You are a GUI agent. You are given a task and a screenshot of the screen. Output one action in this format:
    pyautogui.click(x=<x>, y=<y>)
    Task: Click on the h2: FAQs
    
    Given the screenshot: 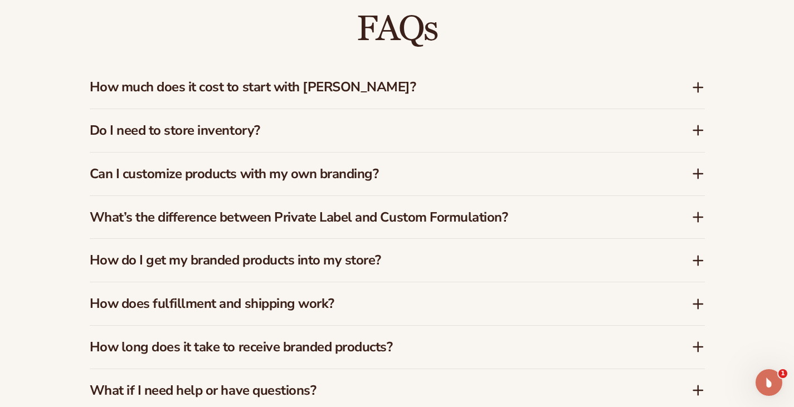 What is the action you would take?
    pyautogui.click(x=397, y=29)
    